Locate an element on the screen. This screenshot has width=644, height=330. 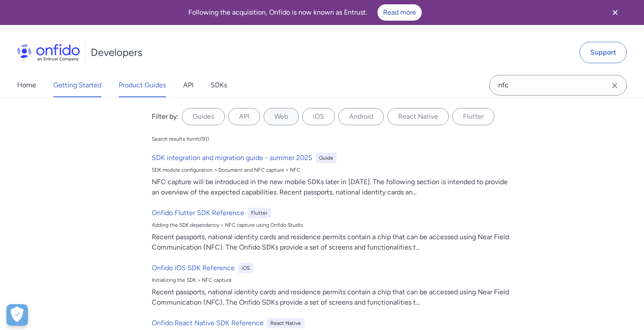
a: Product Guides is located at coordinates (142, 86).